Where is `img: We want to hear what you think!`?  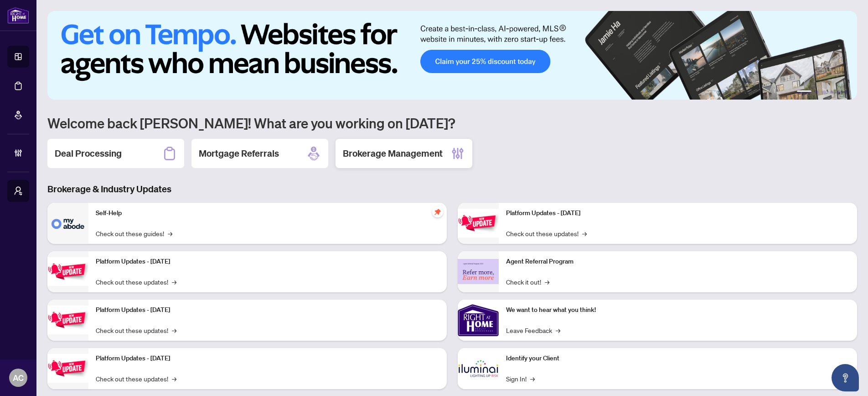
img: We want to hear what you think! is located at coordinates (478, 320).